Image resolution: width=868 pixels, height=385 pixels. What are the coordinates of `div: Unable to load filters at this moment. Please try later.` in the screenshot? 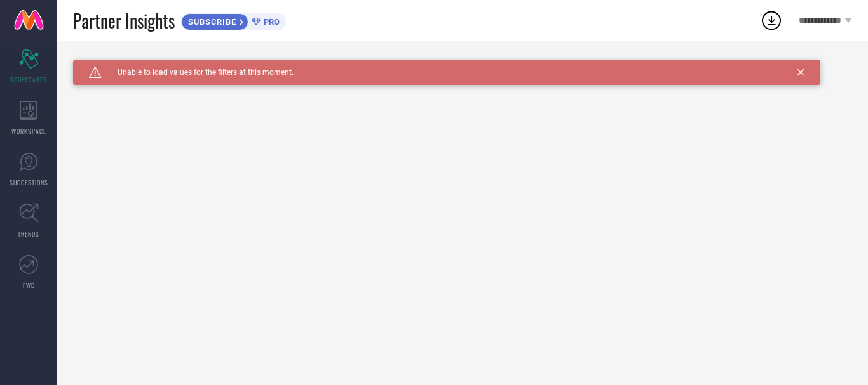 It's located at (463, 65).